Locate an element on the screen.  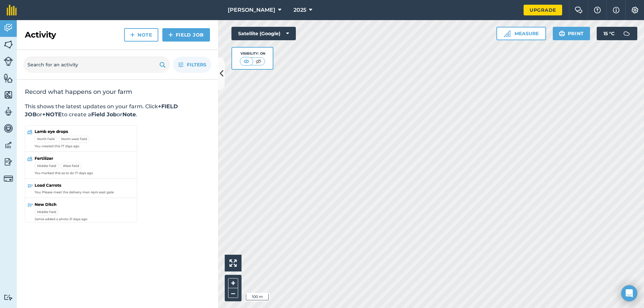
button: Print is located at coordinates (572, 34).